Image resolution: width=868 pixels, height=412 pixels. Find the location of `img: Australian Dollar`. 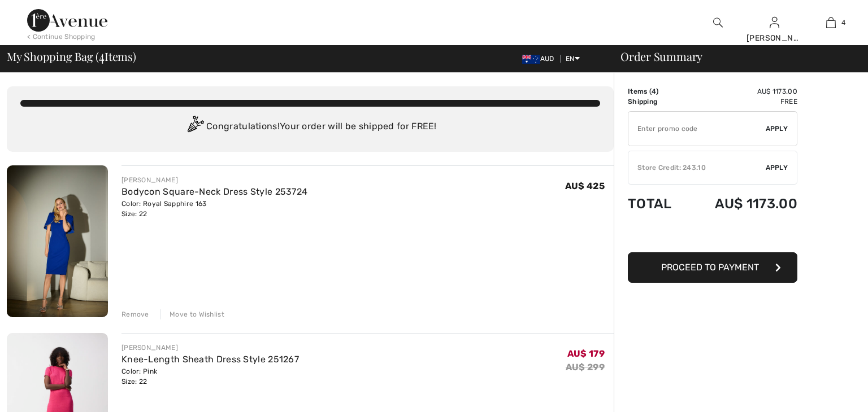

img: Australian Dollar is located at coordinates (531, 59).